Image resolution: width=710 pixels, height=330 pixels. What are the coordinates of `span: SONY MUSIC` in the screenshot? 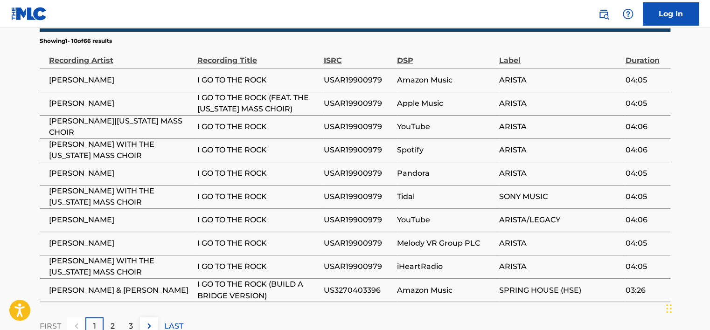 It's located at (560, 197).